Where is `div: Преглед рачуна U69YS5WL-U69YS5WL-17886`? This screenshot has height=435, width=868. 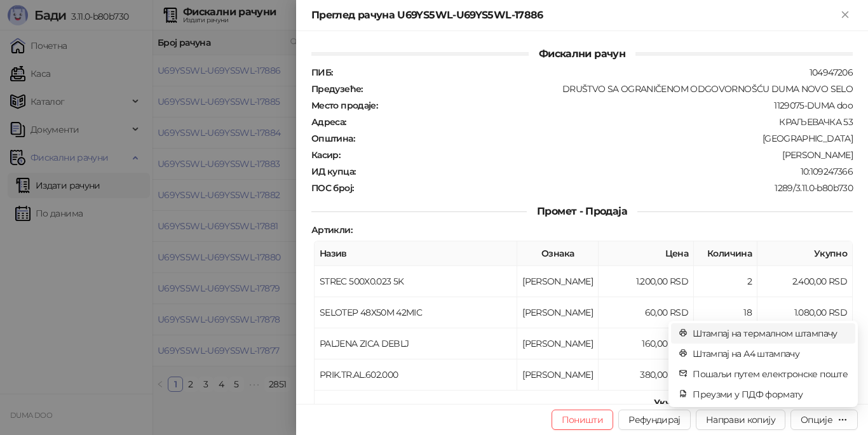
div: Преглед рачуна U69YS5WL-U69YS5WL-17886 is located at coordinates (574, 15).